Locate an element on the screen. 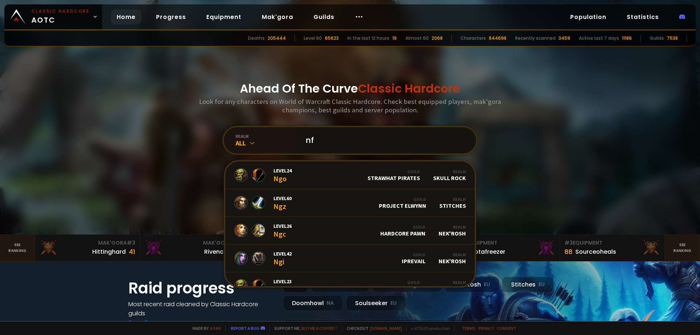  a: See all progress is located at coordinates (152, 323).